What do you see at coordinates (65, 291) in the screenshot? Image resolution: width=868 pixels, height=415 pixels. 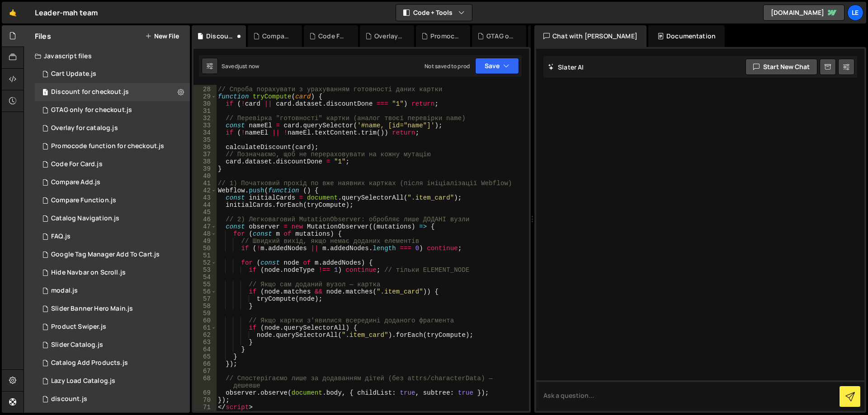 I see `div: modal.js` at bounding box center [65, 291].